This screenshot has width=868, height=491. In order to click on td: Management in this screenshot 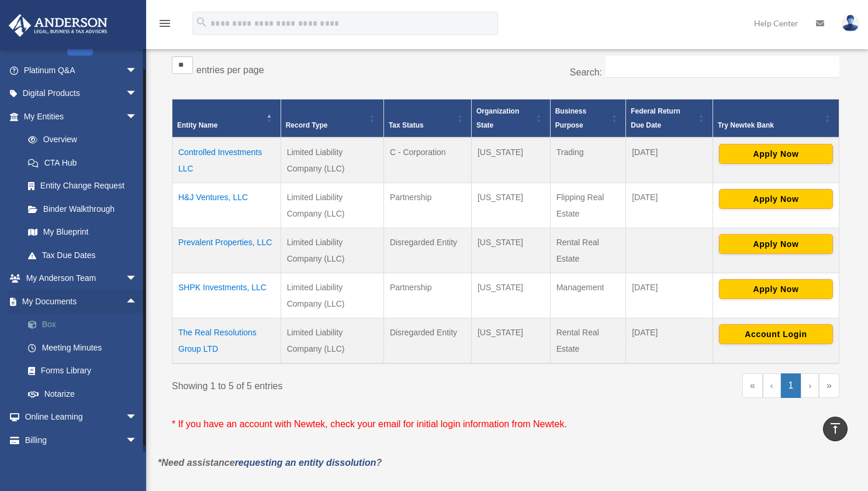, I will do `click(588, 295)`.